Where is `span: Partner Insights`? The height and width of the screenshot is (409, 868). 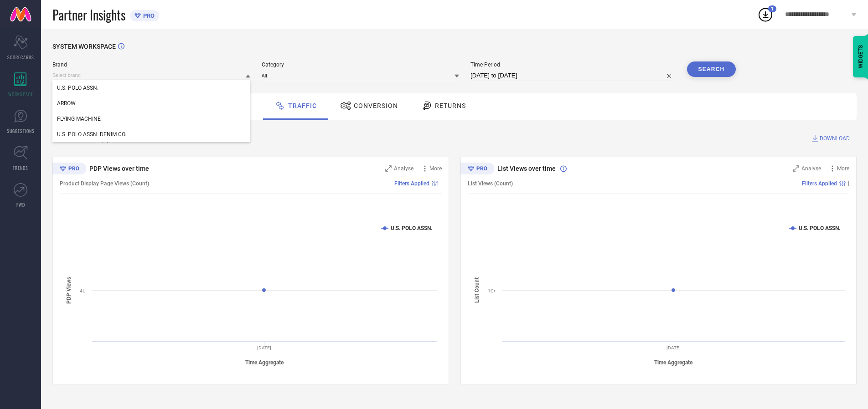
span: Partner Insights is located at coordinates (89, 15).